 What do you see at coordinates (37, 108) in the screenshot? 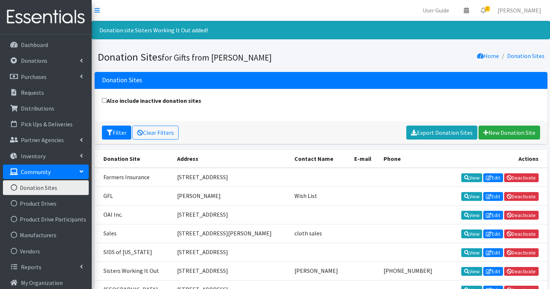
I see `p: Distributions` at bounding box center [37, 108].